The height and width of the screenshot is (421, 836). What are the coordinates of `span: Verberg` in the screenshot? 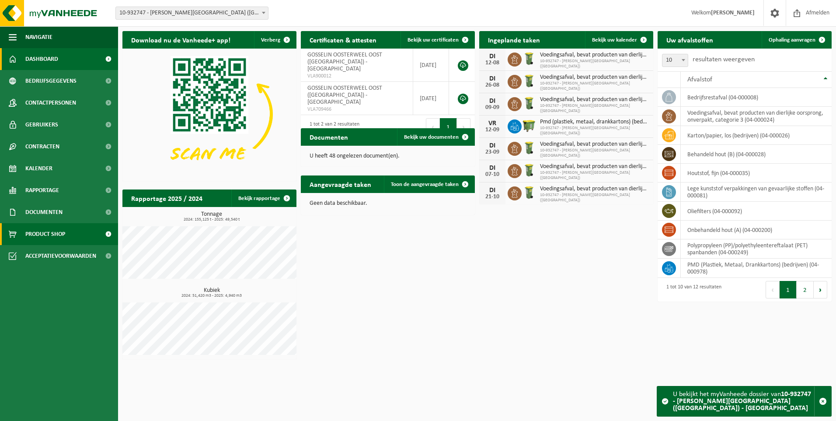 It's located at (271, 40).